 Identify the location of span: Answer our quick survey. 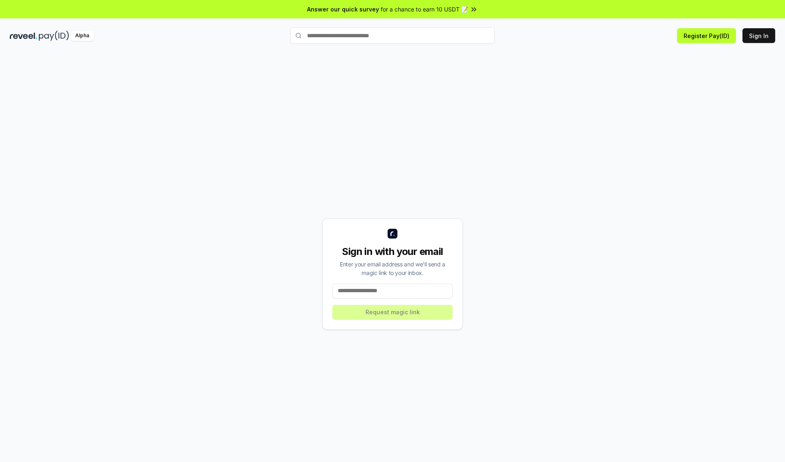
(343, 9).